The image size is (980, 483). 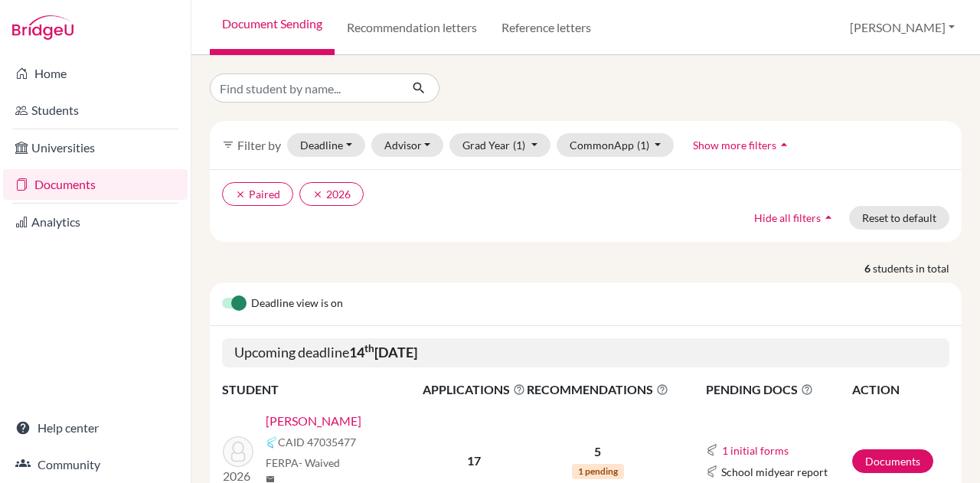 I want to click on span: Show more filters, so click(x=735, y=145).